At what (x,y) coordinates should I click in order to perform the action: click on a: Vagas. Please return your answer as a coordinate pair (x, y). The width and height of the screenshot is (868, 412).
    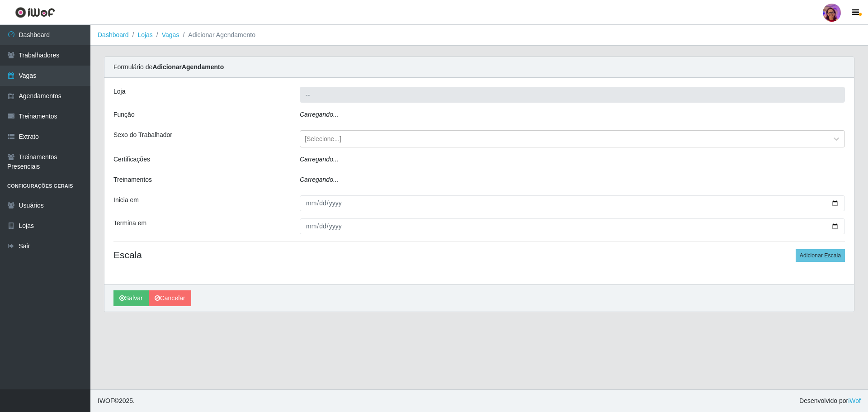
    Looking at the image, I should click on (170, 35).